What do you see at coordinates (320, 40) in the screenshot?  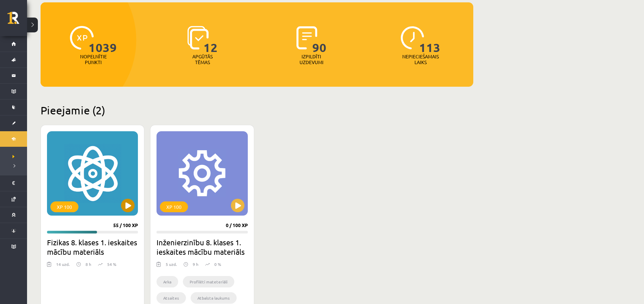 I see `span: 90` at bounding box center [320, 40].